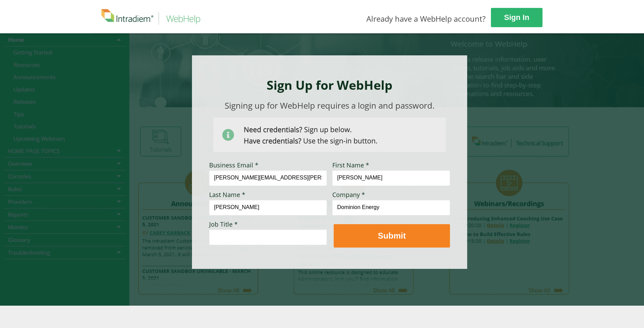 This screenshot has width=644, height=328. Describe the element at coordinates (349, 195) in the screenshot. I see `span: Company *` at that location.